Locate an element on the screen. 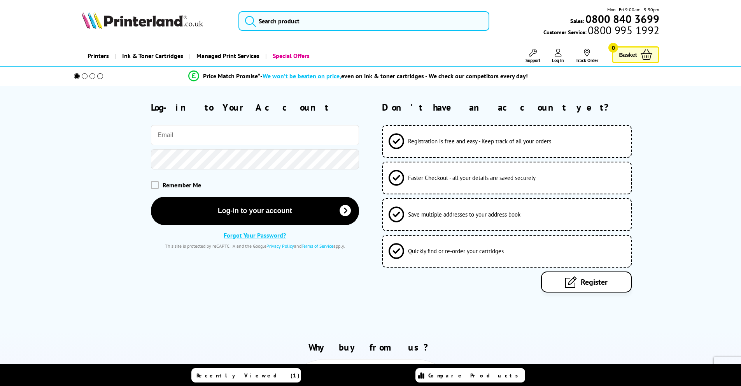 This screenshot has width=741, height=386. span: Basket is located at coordinates (628, 54).